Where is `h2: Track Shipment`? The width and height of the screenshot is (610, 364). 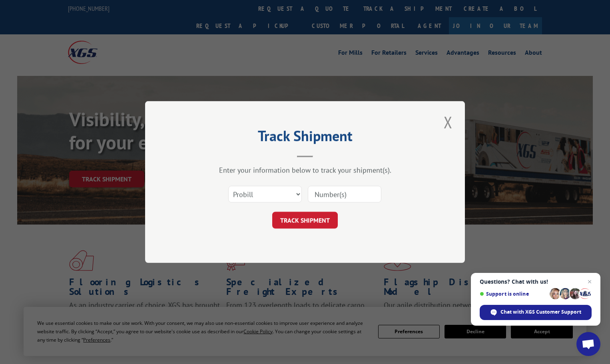 h2: Track Shipment is located at coordinates (305, 138).